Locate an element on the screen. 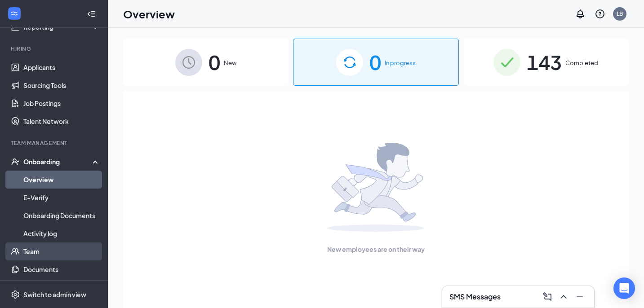 The width and height of the screenshot is (644, 308). a: Documents is located at coordinates (62, 270).